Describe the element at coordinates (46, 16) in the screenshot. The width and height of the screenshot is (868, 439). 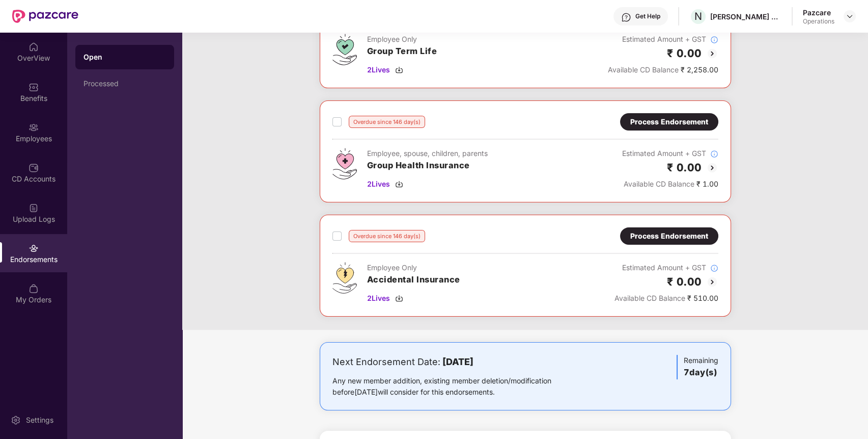
I see `img: New Pazcare Logo` at that location.